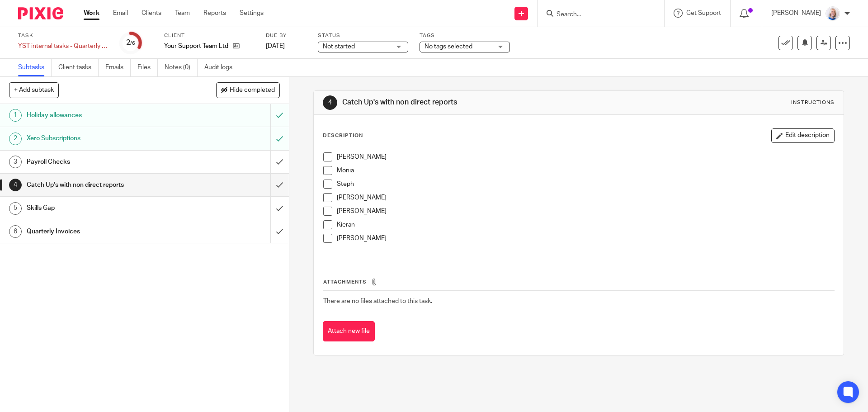 The image size is (868, 412). Describe the element at coordinates (363, 36) in the screenshot. I see `label: Status` at that location.